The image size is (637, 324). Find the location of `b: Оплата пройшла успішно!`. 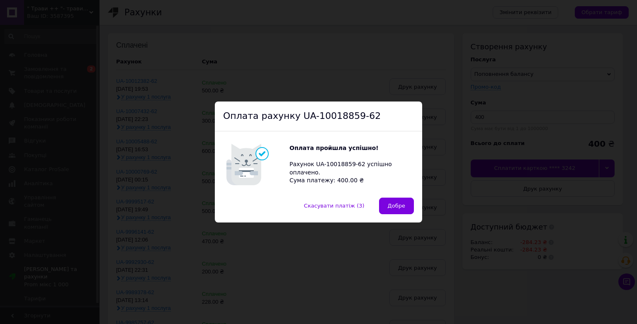

b: Оплата пройшла успішно! is located at coordinates (334, 148).